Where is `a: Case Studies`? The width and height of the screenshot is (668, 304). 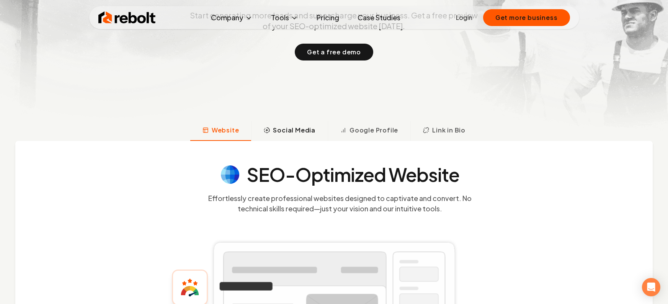
a: Case Studies is located at coordinates (379, 18).